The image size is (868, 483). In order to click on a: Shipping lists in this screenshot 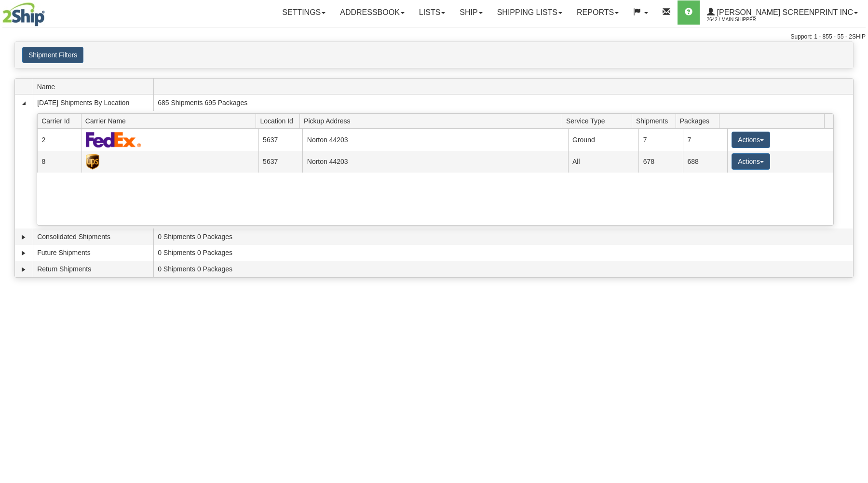, I will do `click(529, 13)`.